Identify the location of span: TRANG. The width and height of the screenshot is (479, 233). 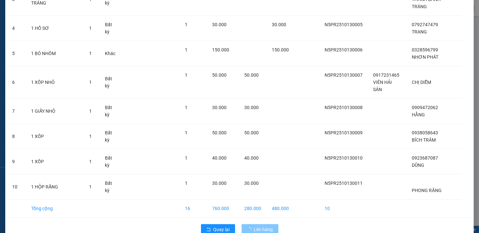
(420, 32).